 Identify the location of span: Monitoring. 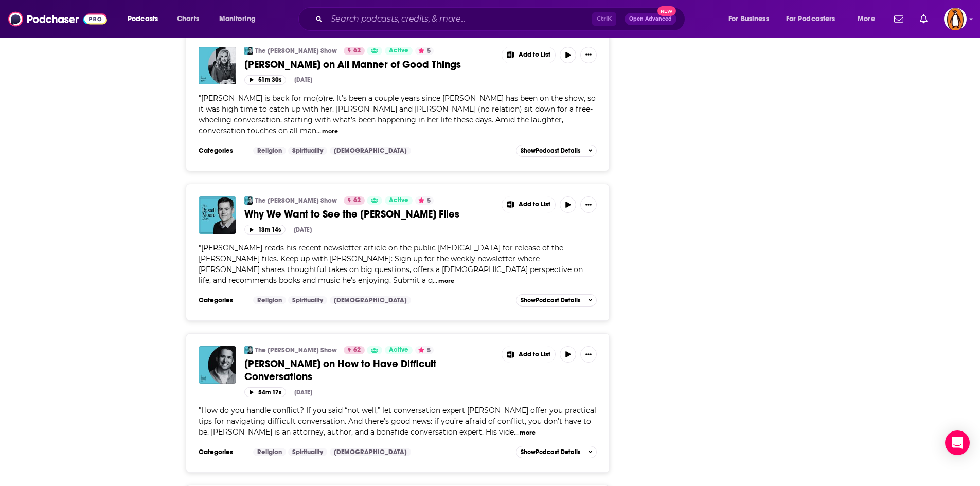
(238, 19).